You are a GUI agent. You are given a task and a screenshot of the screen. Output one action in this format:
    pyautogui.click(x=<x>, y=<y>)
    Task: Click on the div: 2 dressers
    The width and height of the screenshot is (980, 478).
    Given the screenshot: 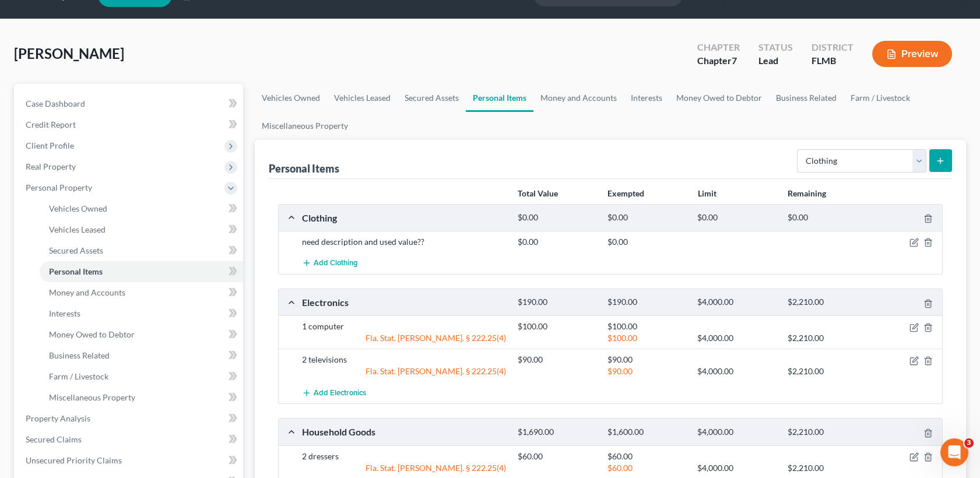 What is the action you would take?
    pyautogui.click(x=404, y=457)
    